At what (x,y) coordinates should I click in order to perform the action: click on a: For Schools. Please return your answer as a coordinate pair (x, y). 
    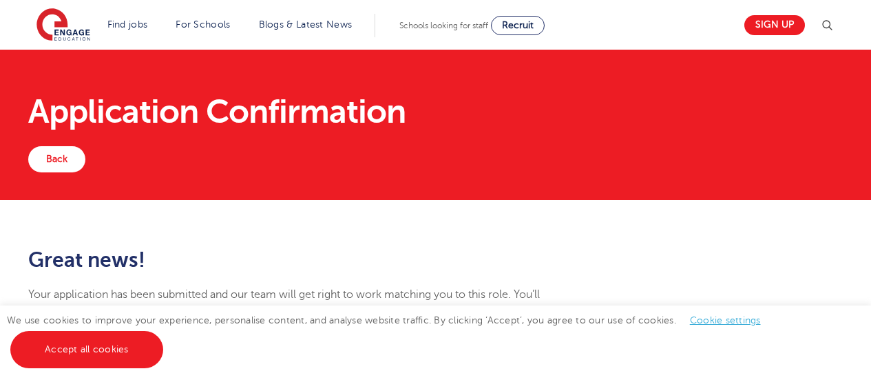
    Looking at the image, I should click on (202, 24).